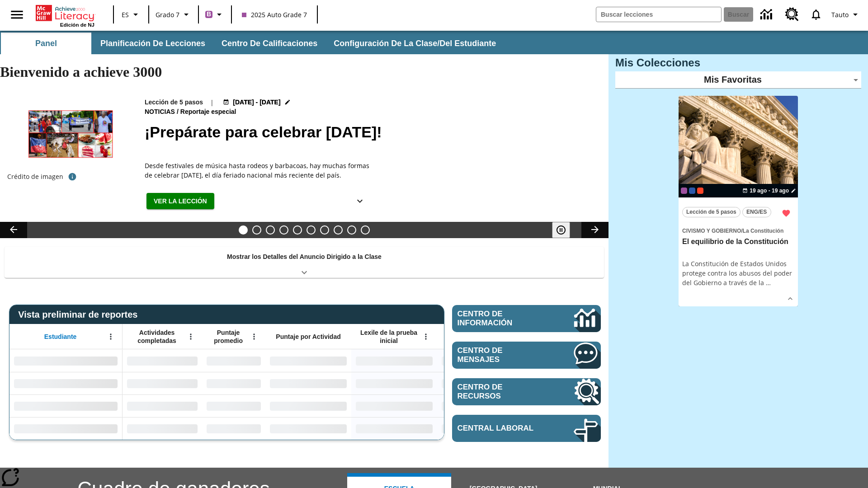 This screenshot has height=488, width=868. Describe the element at coordinates (257, 102) in the screenshot. I see `button: 17 jul - 30 jun Elegir fechas` at that location.